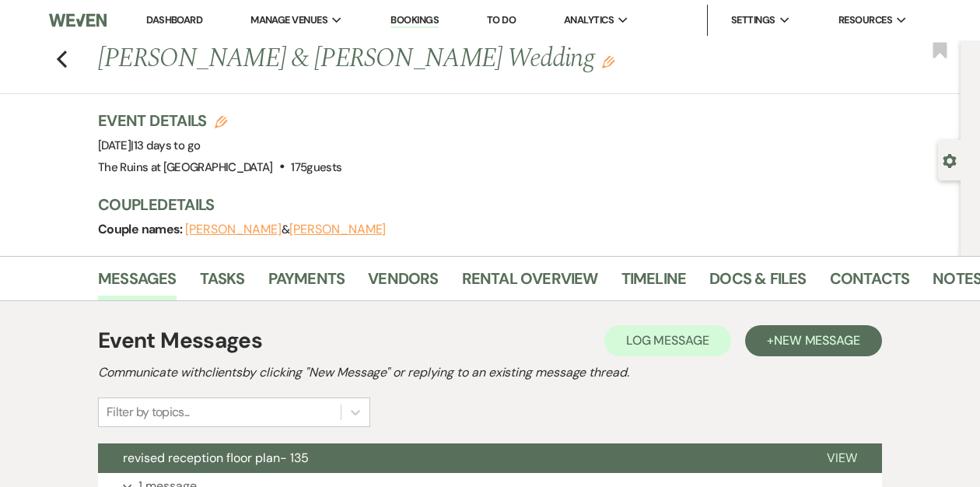 This screenshot has width=980, height=487. What do you see at coordinates (589, 20) in the screenshot?
I see `span: Analytics` at bounding box center [589, 20].